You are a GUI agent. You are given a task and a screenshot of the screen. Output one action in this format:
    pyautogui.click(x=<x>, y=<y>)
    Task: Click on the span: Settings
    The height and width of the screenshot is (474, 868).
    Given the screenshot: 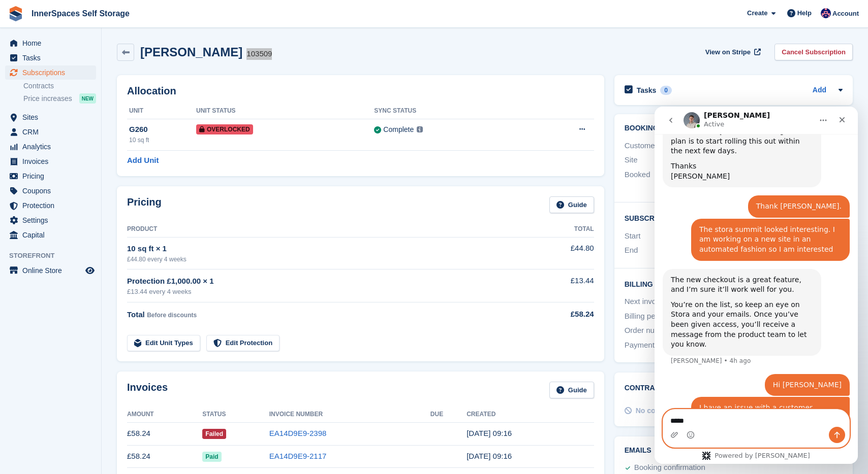 What is the action you would take?
    pyautogui.click(x=53, y=220)
    